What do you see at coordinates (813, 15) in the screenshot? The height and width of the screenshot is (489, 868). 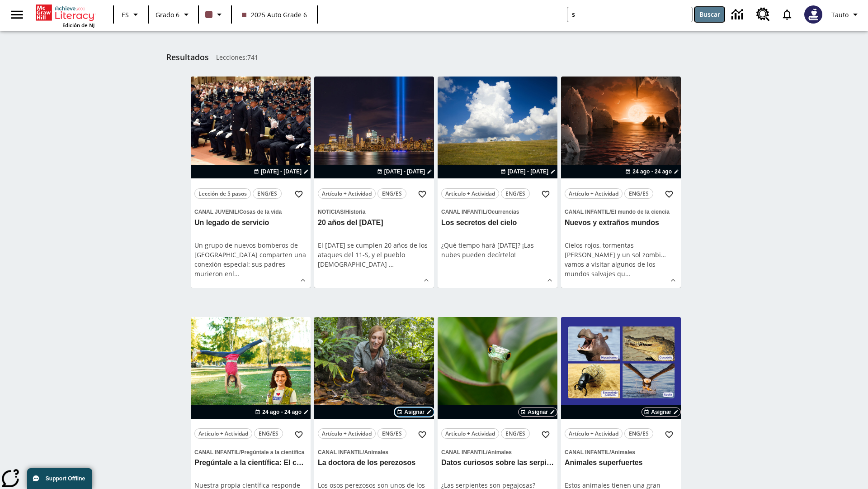 I see `img: Avatar` at bounding box center [813, 15].